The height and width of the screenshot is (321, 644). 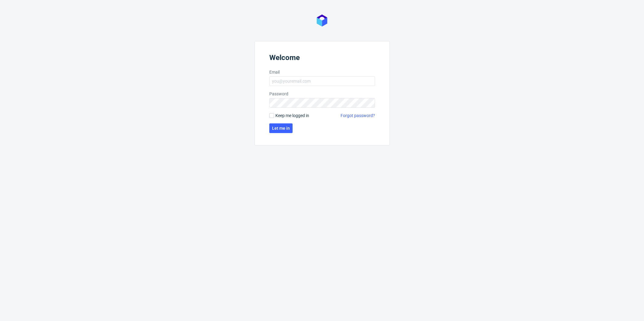 What do you see at coordinates (358, 115) in the screenshot?
I see `a: Forgot password?` at bounding box center [358, 115].